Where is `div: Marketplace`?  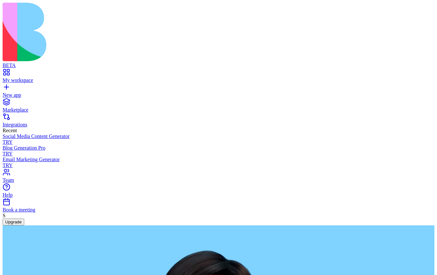
div: Marketplace is located at coordinates (218, 110).